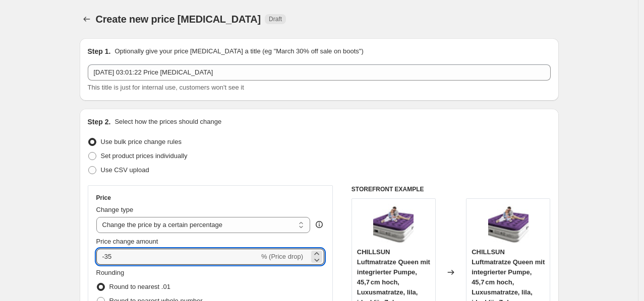 The image size is (644, 301). Describe the element at coordinates (144, 156) in the screenshot. I see `span: Set product prices individually` at that location.